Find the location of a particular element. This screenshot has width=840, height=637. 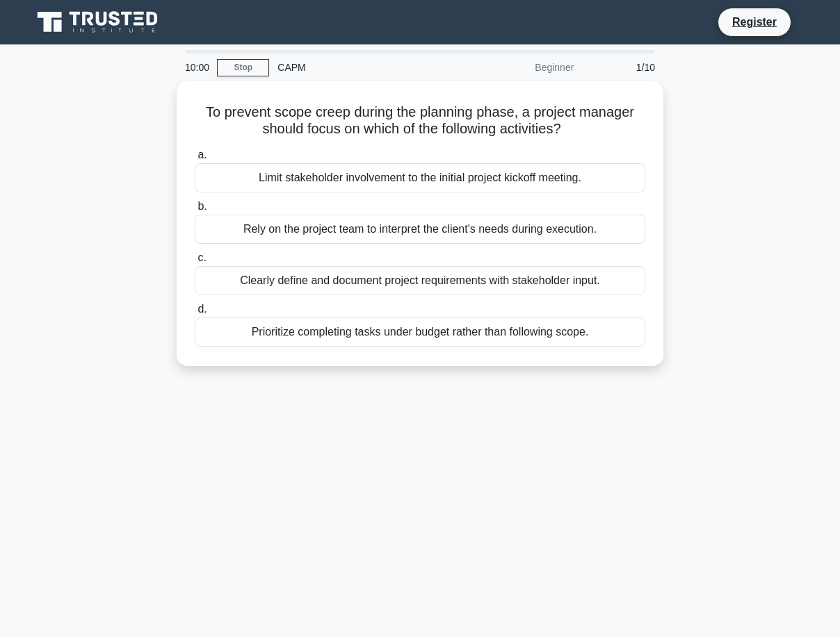

h5: To prevent scope creep during the planning phase, a project manager should focus on which of the ... is located at coordinates (420, 121).